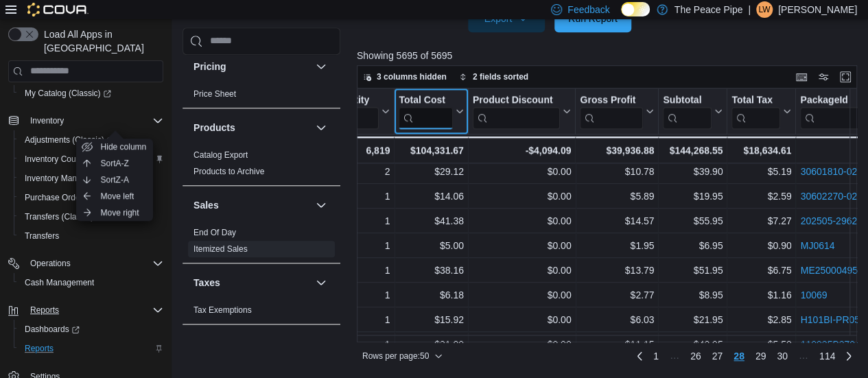 The height and width of the screenshot is (378, 868). What do you see at coordinates (322, 66) in the screenshot?
I see `button: Pricing` at bounding box center [322, 66].